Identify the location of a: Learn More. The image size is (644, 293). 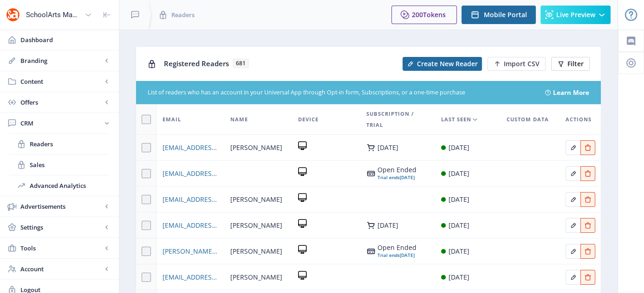
(571, 93).